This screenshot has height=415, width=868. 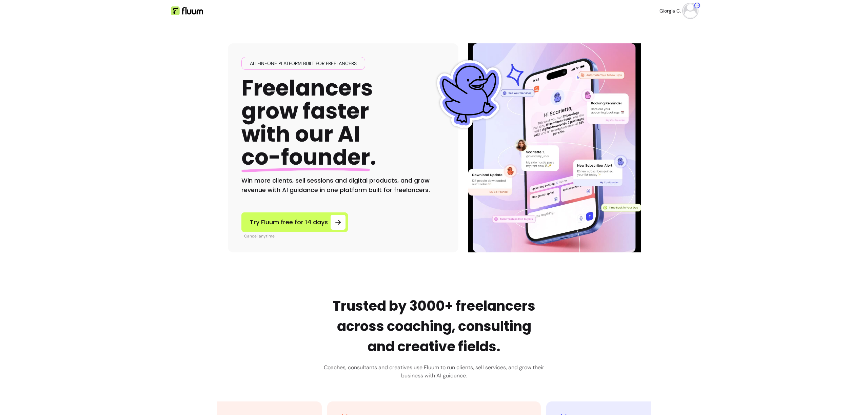 I want to click on h1: Freelancers grow faster with our AI ., so click(x=309, y=123).